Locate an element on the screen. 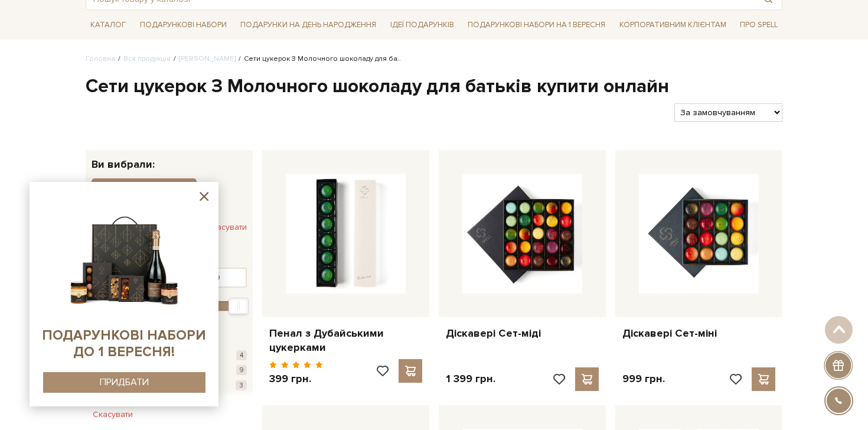 The image size is (868, 430). span: 4 is located at coordinates (242, 355).